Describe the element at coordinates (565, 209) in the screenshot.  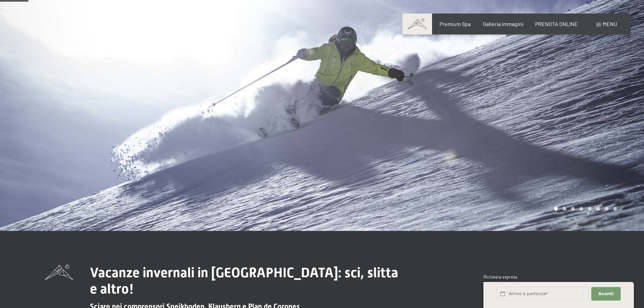
I see `div: Carousel Page 2` at that location.